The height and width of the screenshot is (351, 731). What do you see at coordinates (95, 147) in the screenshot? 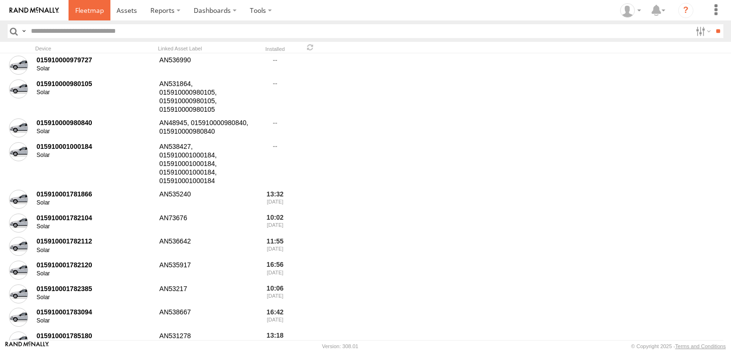
I see `div: 015910001000184` at bounding box center [95, 147].